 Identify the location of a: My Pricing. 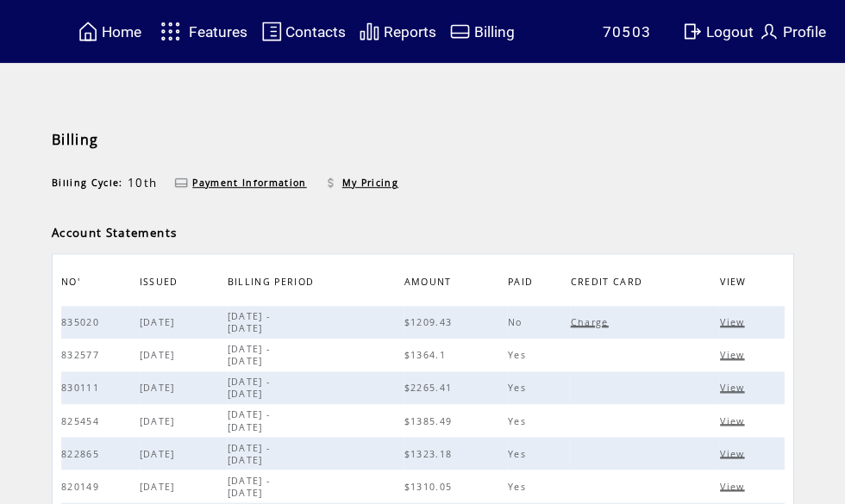
(369, 182).